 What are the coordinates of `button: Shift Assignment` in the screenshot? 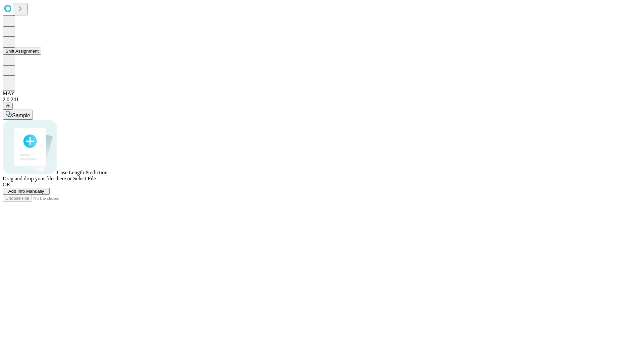 It's located at (22, 51).